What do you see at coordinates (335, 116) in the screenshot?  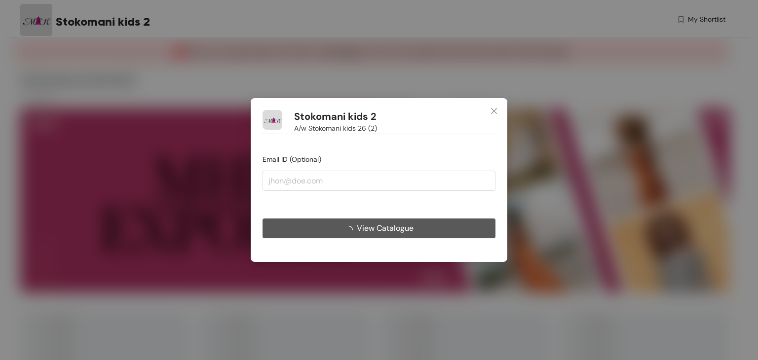 I see `h1: Stokomani kids 2` at bounding box center [335, 116].